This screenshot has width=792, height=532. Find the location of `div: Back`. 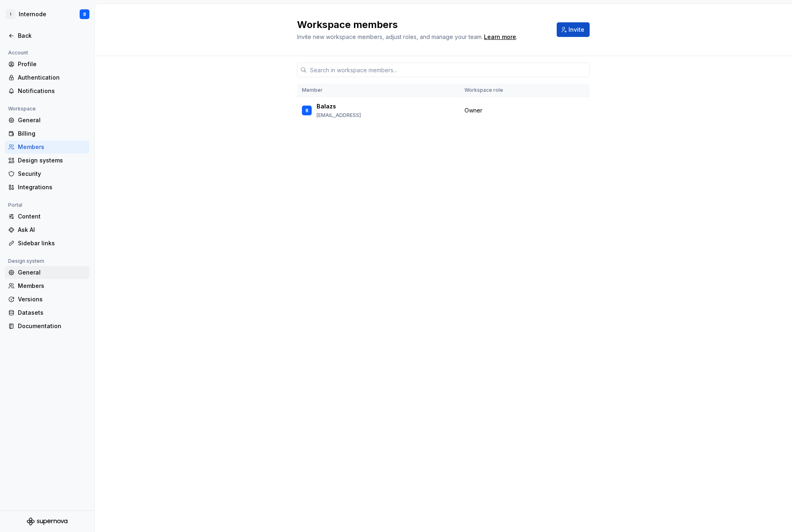

div: Back is located at coordinates (52, 36).